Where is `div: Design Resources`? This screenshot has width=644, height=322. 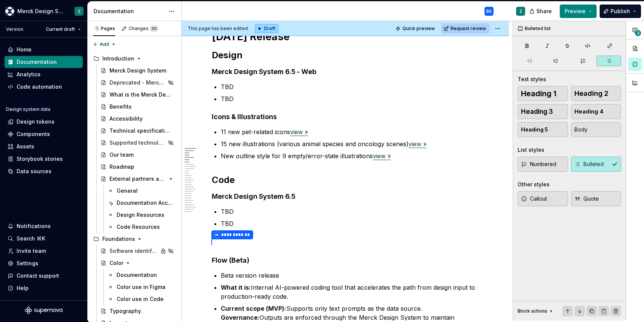
div: Design Resources is located at coordinates (140, 215).